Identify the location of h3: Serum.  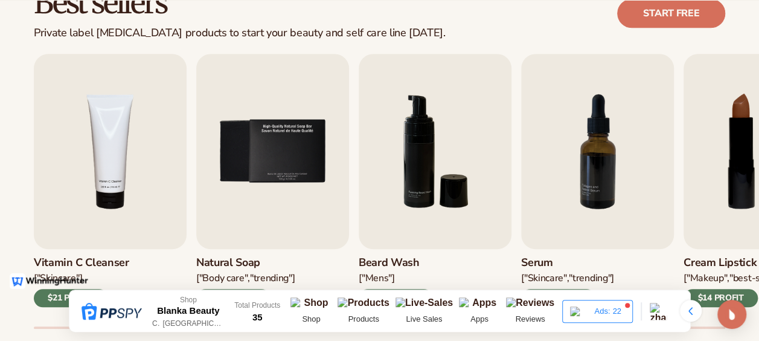
(568, 263).